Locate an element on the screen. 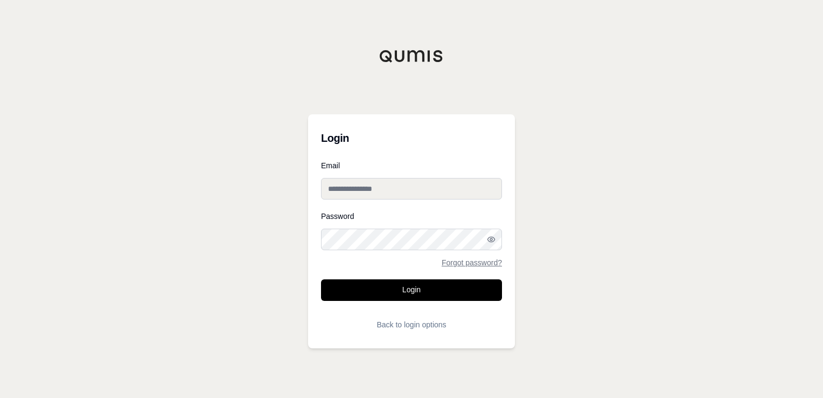  a: Forgot password? is located at coordinates (472, 262).